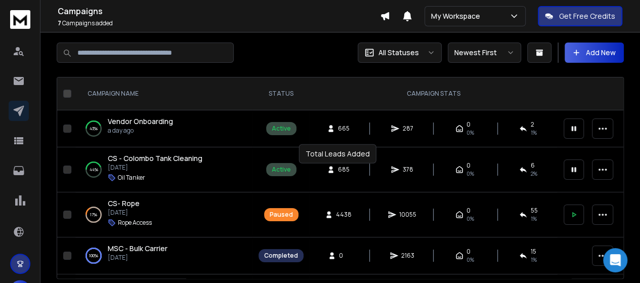 The width and height of the screenshot is (640, 283). What do you see at coordinates (408, 256) in the screenshot?
I see `span: 2163` at bounding box center [408, 256].